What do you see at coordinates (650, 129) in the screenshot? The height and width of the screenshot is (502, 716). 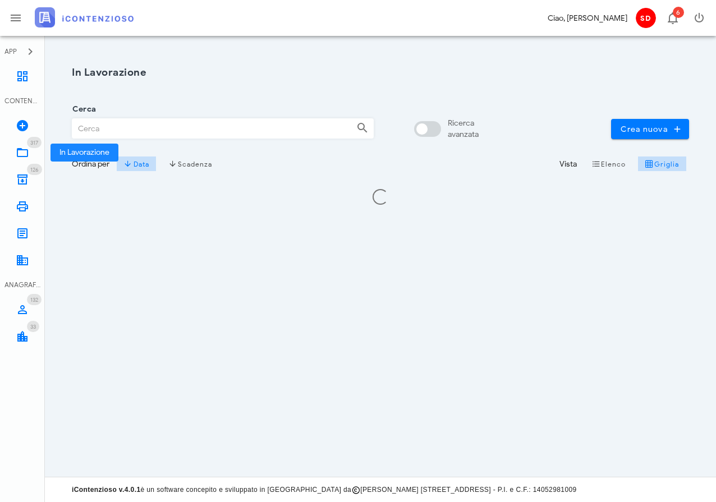 I see `button: Crea nuova` at bounding box center [650, 129].